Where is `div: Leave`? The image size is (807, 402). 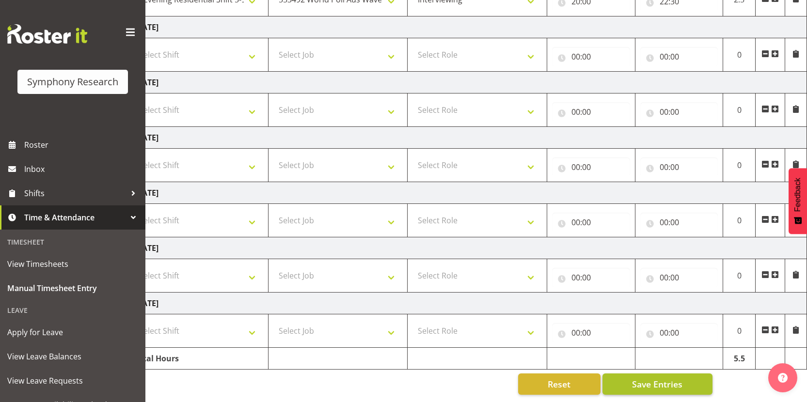
div: Leave is located at coordinates (73, 310).